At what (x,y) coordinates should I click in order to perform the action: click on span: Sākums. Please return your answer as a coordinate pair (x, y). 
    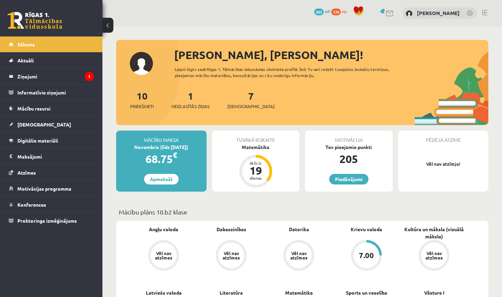
    Looking at the image, I should click on (26, 44).